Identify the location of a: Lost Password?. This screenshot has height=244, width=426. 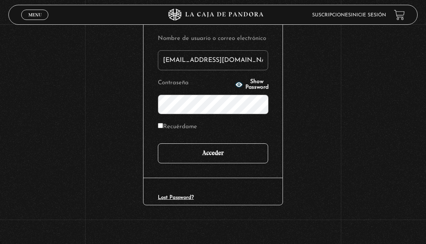
(176, 198).